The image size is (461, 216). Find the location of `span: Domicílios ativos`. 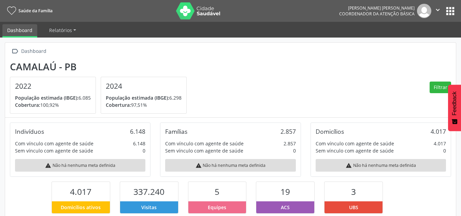

span: Domicílios ativos is located at coordinates (80, 207).